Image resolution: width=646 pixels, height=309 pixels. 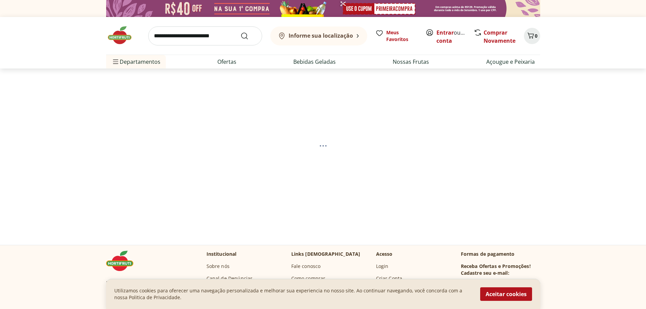 I want to click on span: ou, so click(x=451, y=37).